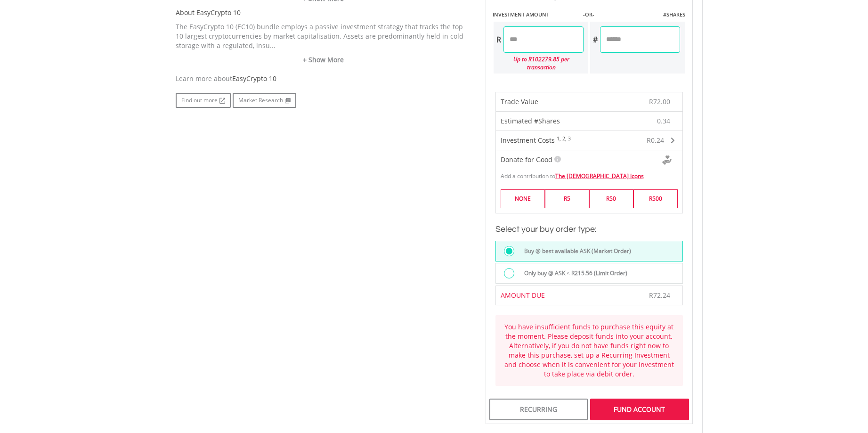  Describe the element at coordinates (656, 198) in the screenshot. I see `label: R500` at that location.